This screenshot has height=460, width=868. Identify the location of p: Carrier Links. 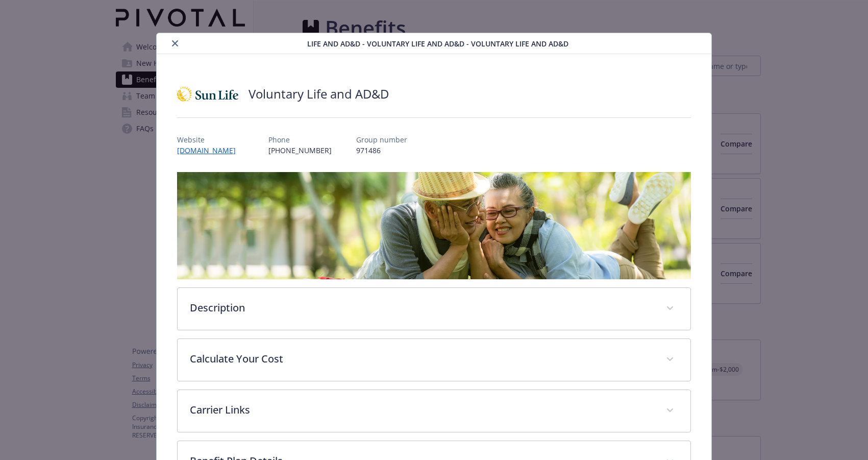
(421, 410).